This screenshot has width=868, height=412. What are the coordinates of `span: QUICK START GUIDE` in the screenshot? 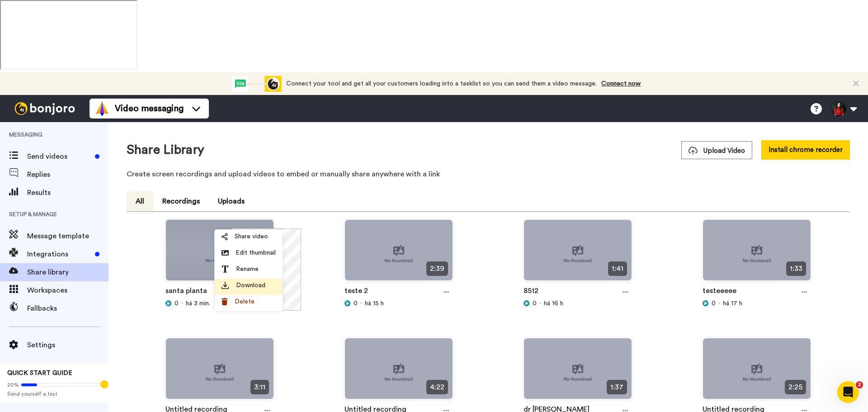 It's located at (40, 373).